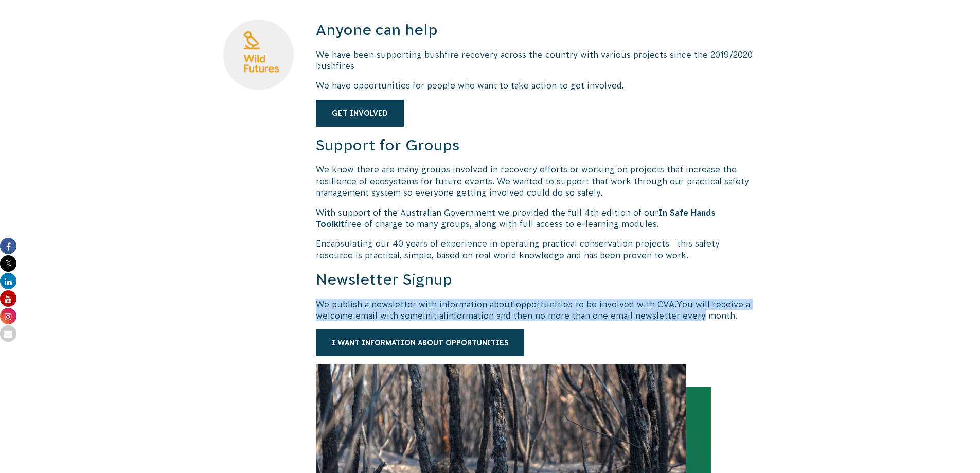 This screenshot has height=473, width=980. I want to click on span: Encapsulating our 40 years of experience in operating practical conservation projects this safety..., so click(517, 249).